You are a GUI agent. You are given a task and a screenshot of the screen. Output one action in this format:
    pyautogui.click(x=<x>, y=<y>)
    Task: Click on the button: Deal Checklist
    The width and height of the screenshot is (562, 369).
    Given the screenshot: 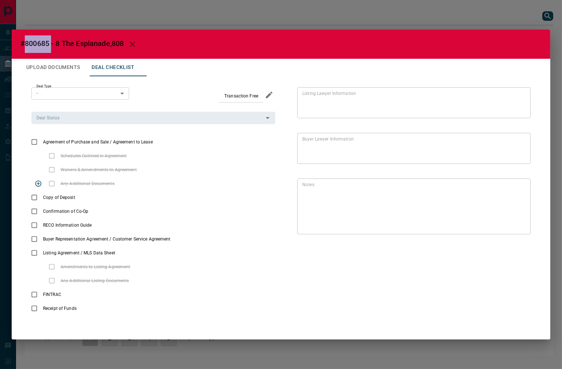 What is the action you would take?
    pyautogui.click(x=113, y=67)
    